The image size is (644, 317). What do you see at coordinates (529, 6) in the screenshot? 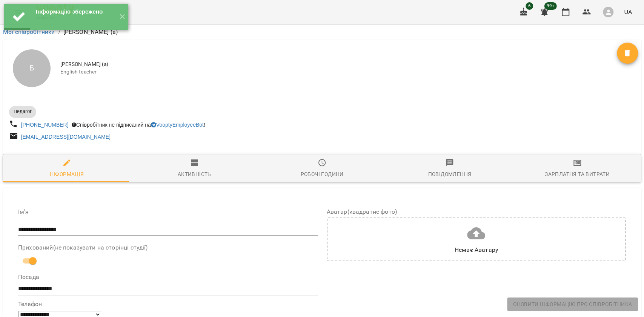
I see `span: 6` at bounding box center [529, 6].